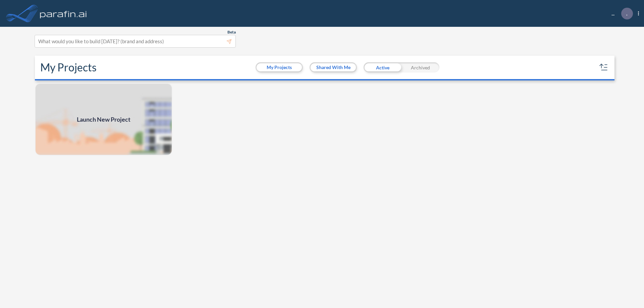 The height and width of the screenshot is (308, 644). I want to click on img: logo, so click(64, 13).